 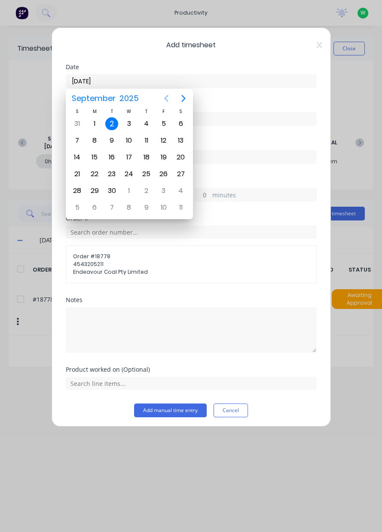 I want to click on div: Friday, October 3, 2025, so click(x=164, y=191).